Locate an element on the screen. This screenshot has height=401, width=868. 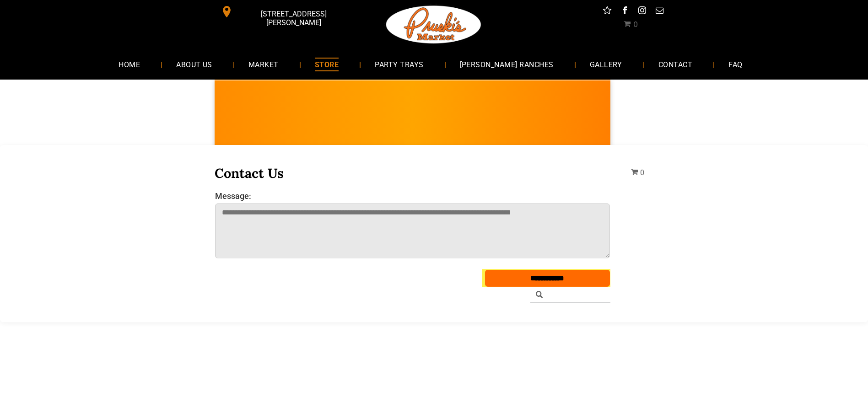
a: MARKET is located at coordinates (264, 64).